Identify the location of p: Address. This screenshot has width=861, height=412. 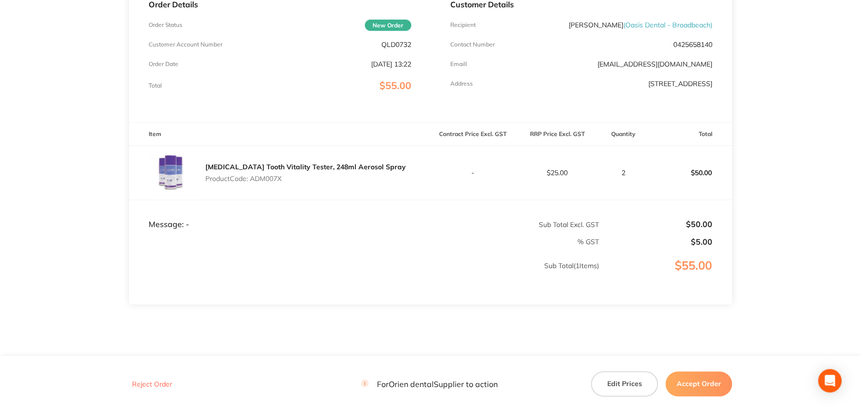
(461, 84).